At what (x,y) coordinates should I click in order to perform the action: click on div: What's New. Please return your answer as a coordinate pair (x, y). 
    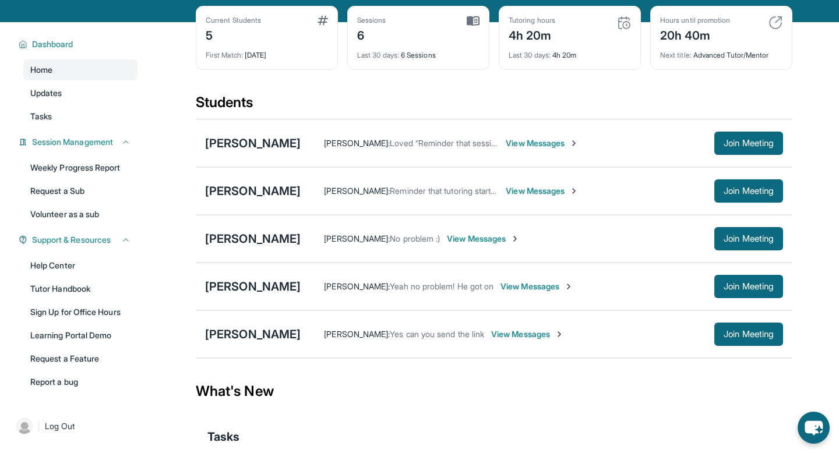
    Looking at the image, I should click on (494, 392).